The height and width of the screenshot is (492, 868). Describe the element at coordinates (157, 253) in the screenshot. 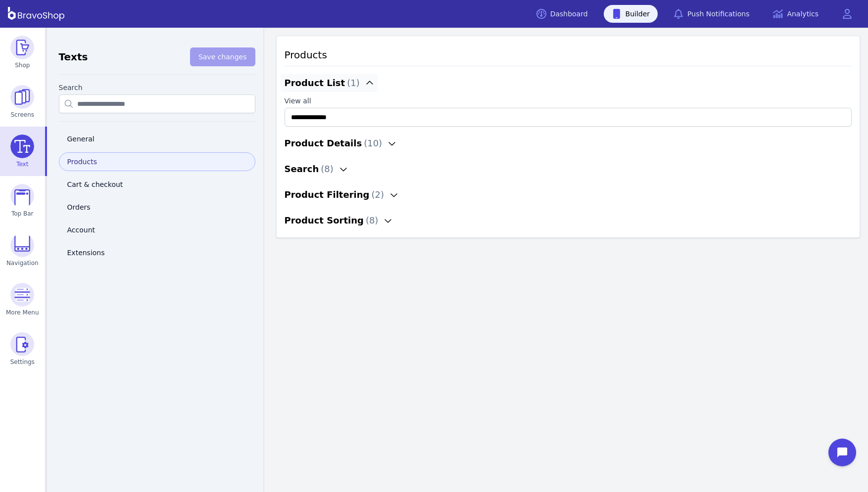

I see `a: Extensions` at that location.